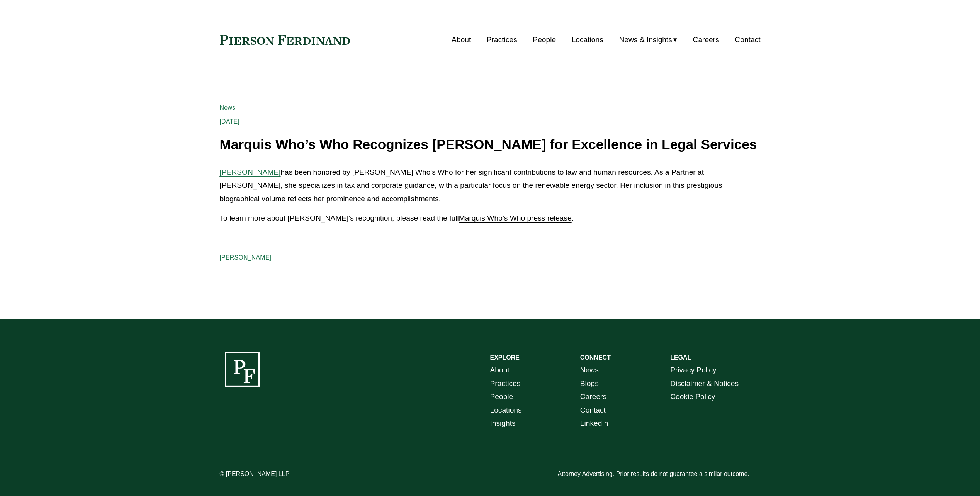  I want to click on p: Attorney Advertising. Prior results do not guarantee a similar outcome., so click(659, 474).